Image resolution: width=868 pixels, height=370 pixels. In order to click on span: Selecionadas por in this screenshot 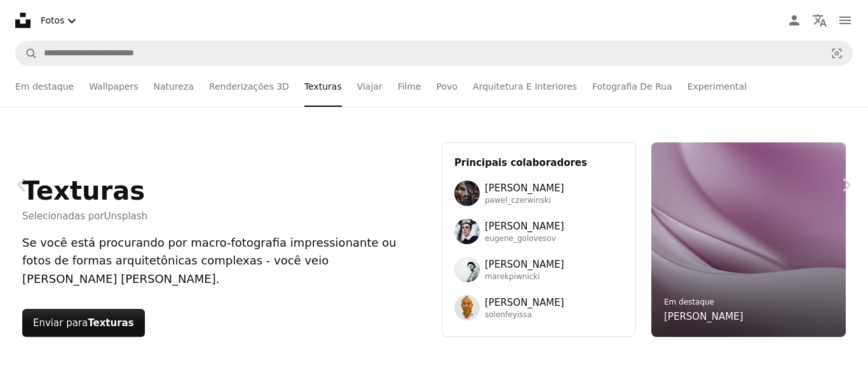, I will do `click(85, 216)`.